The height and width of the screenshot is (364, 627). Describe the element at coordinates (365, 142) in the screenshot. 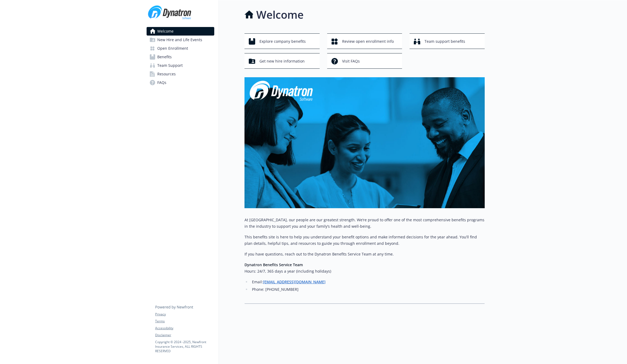

I see `img: overview page banner` at that location.